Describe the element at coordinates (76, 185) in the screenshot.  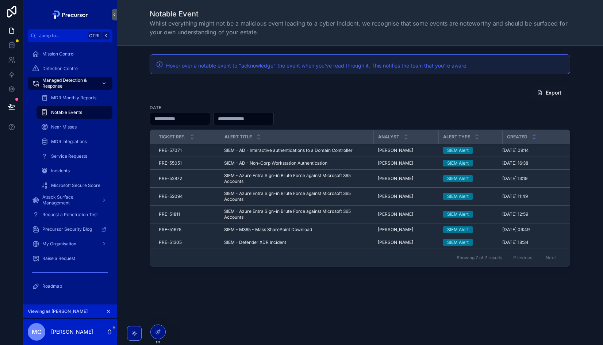
I see `span: Microsoft Secure Score` at that location.